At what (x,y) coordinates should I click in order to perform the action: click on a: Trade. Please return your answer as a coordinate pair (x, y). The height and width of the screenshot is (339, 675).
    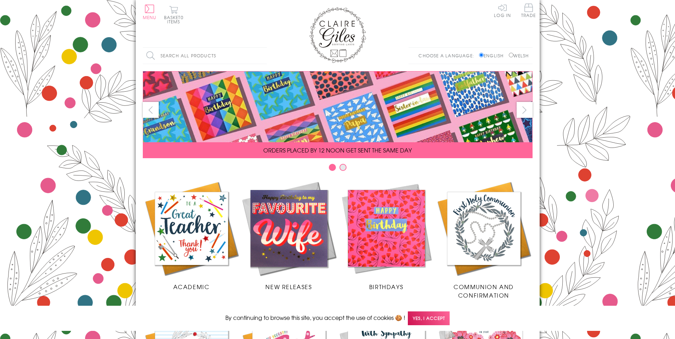
    Looking at the image, I should click on (528, 11).